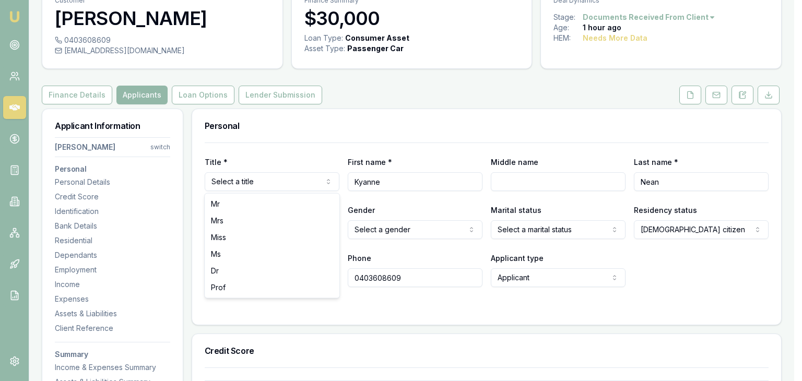 This screenshot has height=381, width=802. Describe the element at coordinates (218, 288) in the screenshot. I see `span: Prof` at that location.